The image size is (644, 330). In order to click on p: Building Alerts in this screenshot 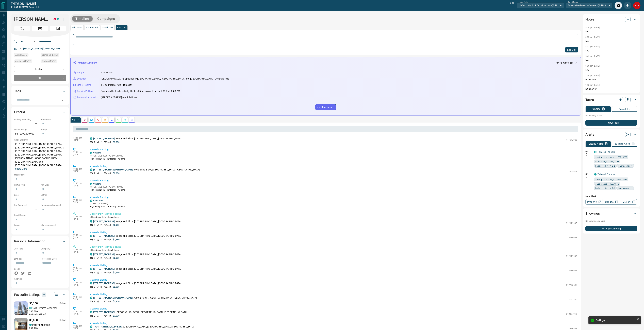, I will do `click(622, 144)`.